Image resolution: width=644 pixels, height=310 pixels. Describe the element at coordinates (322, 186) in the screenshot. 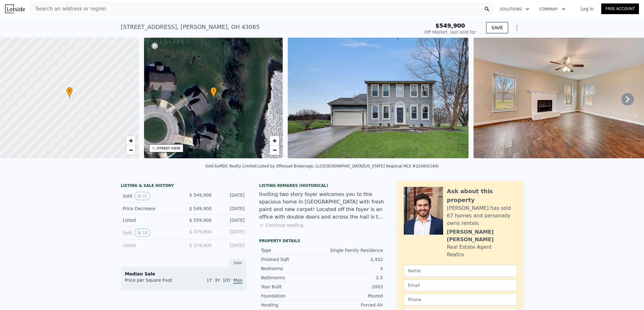

I see `div: Listing Remarks (Historical)` at that location.